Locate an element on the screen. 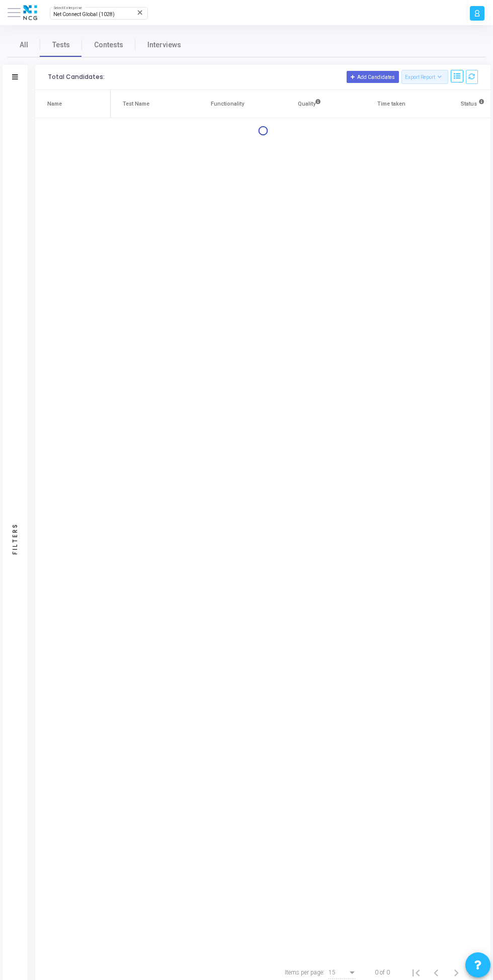  div: Filters is located at coordinates (15, 538).